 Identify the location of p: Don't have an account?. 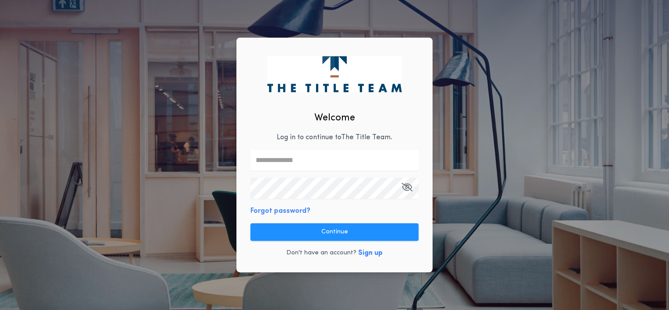
(321, 253).